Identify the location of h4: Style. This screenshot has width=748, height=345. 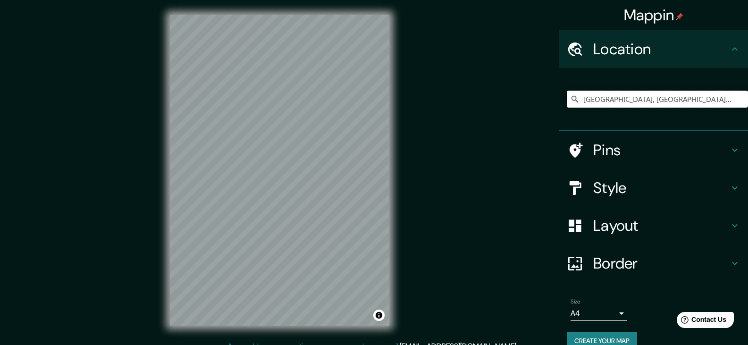
(661, 188).